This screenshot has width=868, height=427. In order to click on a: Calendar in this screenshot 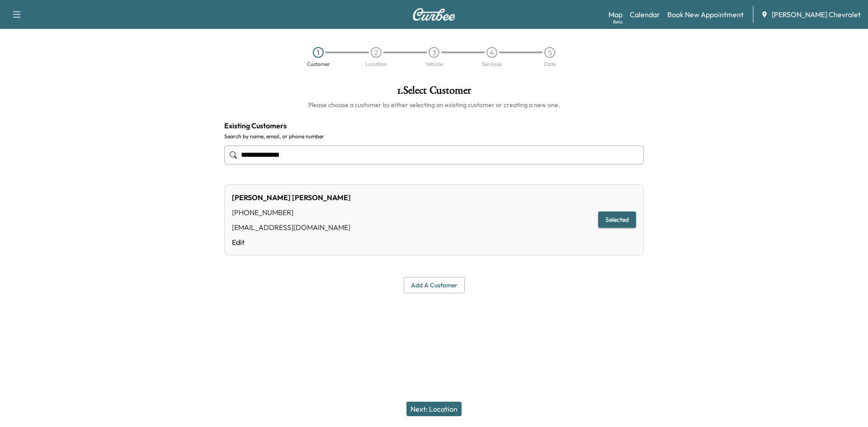, I will do `click(644, 14)`.